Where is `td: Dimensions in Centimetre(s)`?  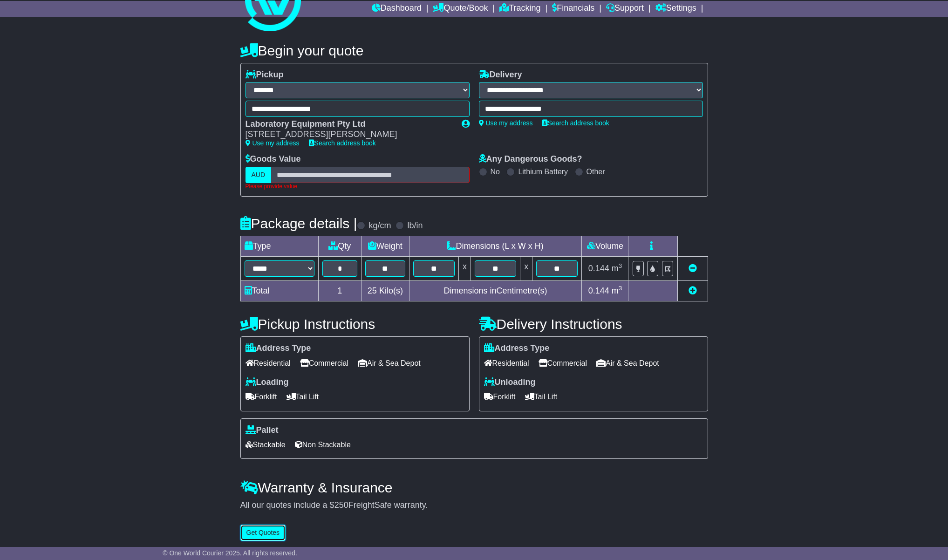 td: Dimensions in Centimetre(s) is located at coordinates (495, 291).